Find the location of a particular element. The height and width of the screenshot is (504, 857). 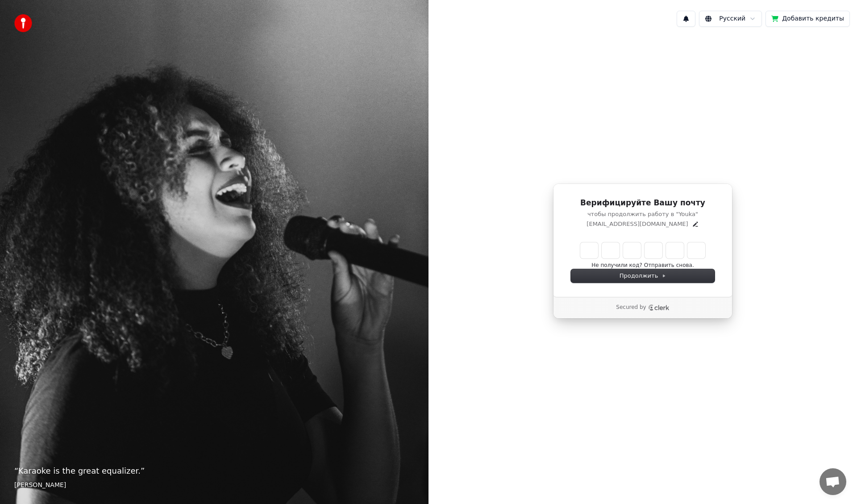

span: Продолжить is located at coordinates (642, 276).